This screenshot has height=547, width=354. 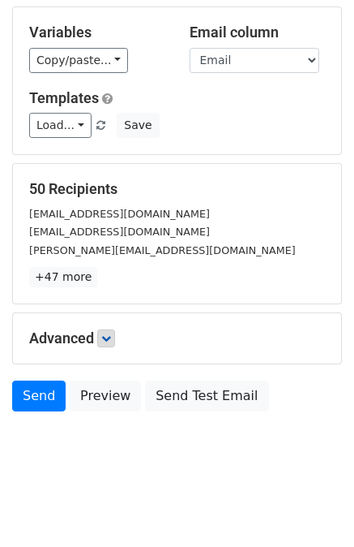 I want to click on div: Chat Widget, so click(x=314, y=508).